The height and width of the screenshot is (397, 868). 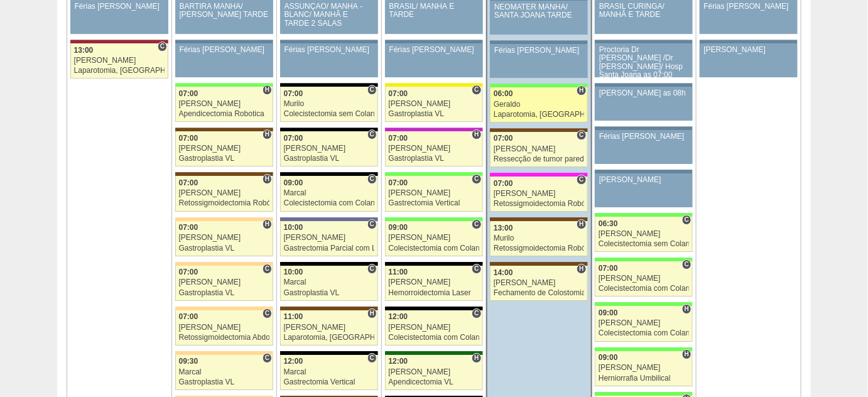 I want to click on span: 10:00, so click(x=293, y=227).